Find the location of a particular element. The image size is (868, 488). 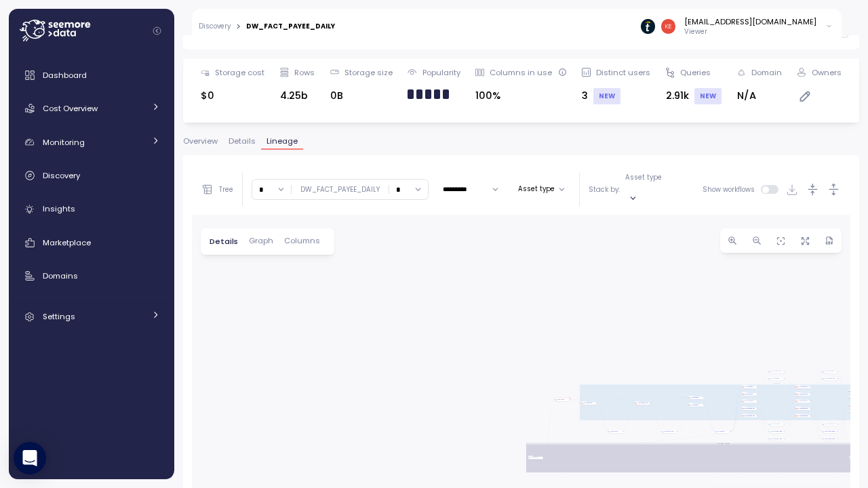

span: Lineage is located at coordinates (282, 141).